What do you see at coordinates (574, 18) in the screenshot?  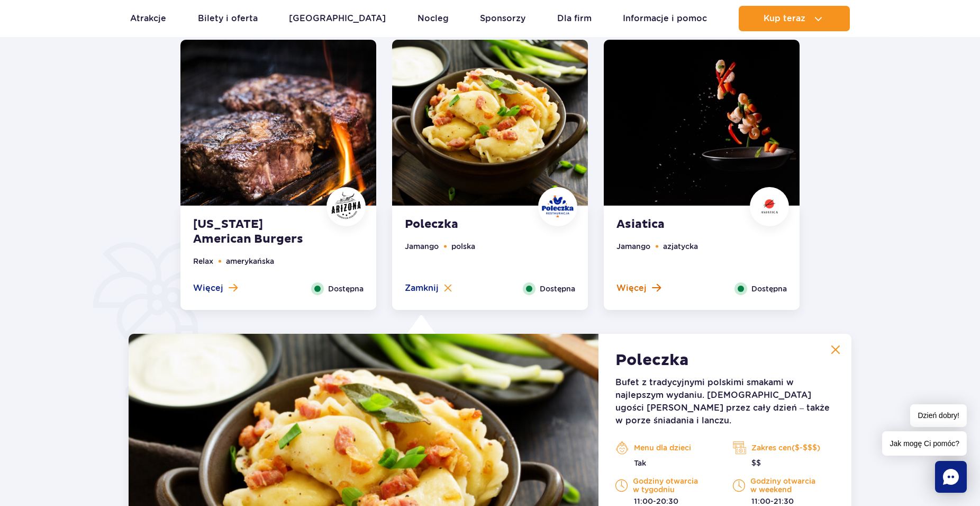 I see `a: Dla firm` at bounding box center [574, 18].